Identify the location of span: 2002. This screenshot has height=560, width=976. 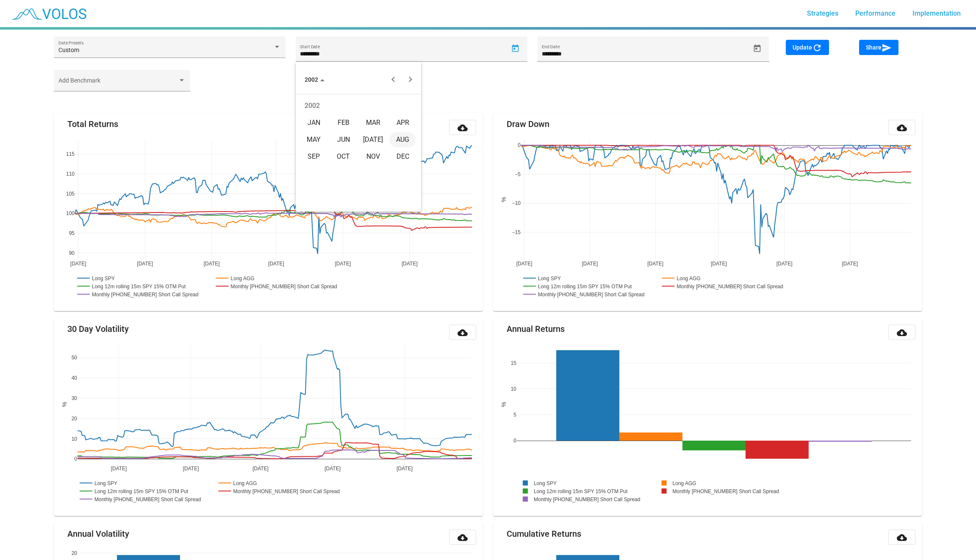
(314, 79).